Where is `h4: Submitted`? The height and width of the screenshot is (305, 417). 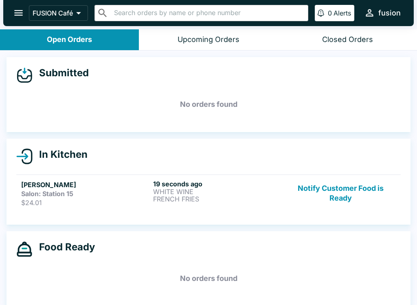 h4: Submitted is located at coordinates (61, 73).